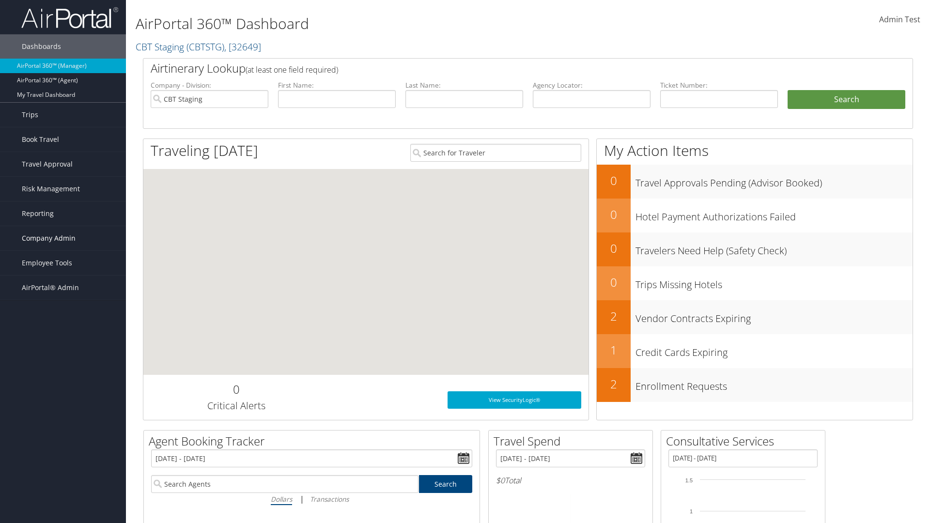 The image size is (930, 523). What do you see at coordinates (198, 46) in the screenshot?
I see `a: CBT Staging` at bounding box center [198, 46].